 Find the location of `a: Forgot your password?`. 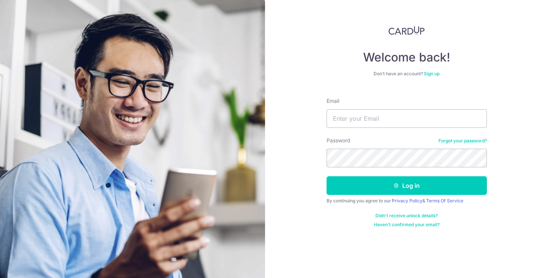

a: Forgot your password? is located at coordinates (462, 141).